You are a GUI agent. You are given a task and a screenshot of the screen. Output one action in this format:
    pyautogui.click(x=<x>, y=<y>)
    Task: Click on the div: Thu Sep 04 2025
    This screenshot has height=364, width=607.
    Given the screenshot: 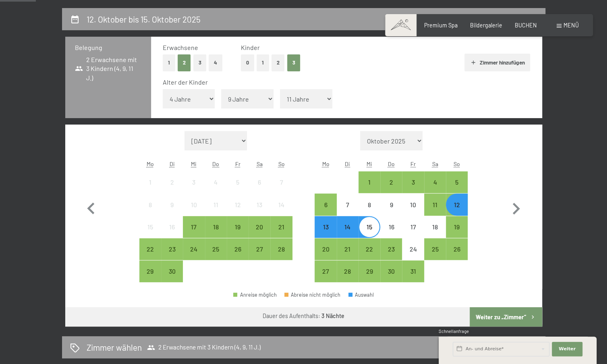 What is the action you would take?
    pyautogui.click(x=216, y=182)
    